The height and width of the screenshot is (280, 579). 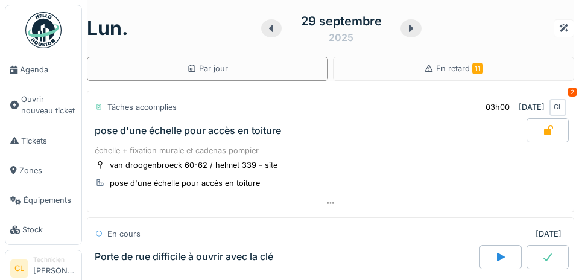 What do you see at coordinates (43, 105) in the screenshot?
I see `a: Ouvrir nouveau ticket` at bounding box center [43, 105].